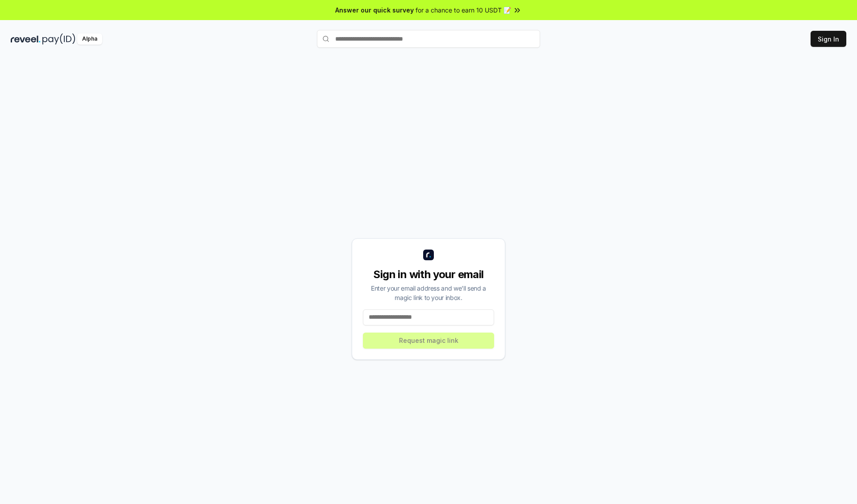 This screenshot has width=857, height=504. I want to click on div: Sign in with your email, so click(428, 275).